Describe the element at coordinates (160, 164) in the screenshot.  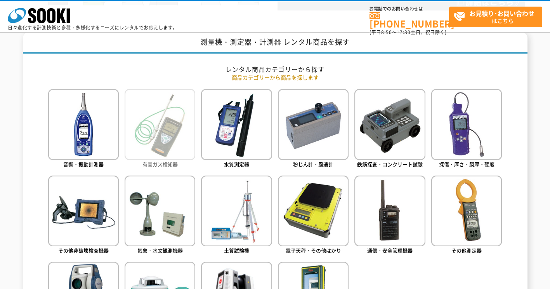
I see `span: 有害ガス検知器` at that location.